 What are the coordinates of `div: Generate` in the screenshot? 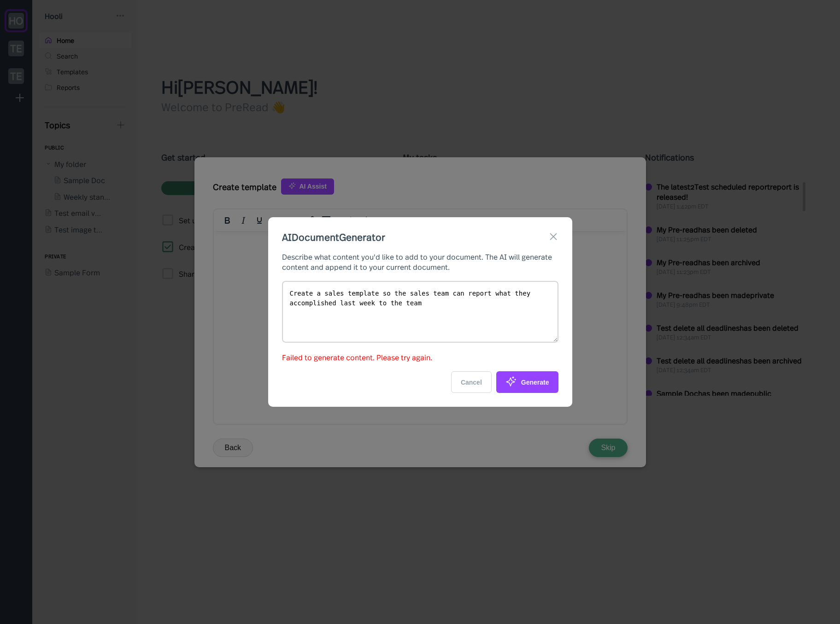 It's located at (527, 382).